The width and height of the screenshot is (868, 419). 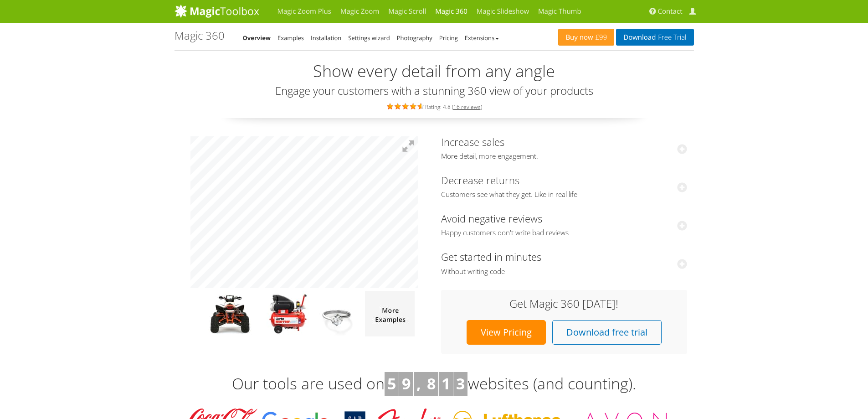 I want to click on a: Examples, so click(x=291, y=38).